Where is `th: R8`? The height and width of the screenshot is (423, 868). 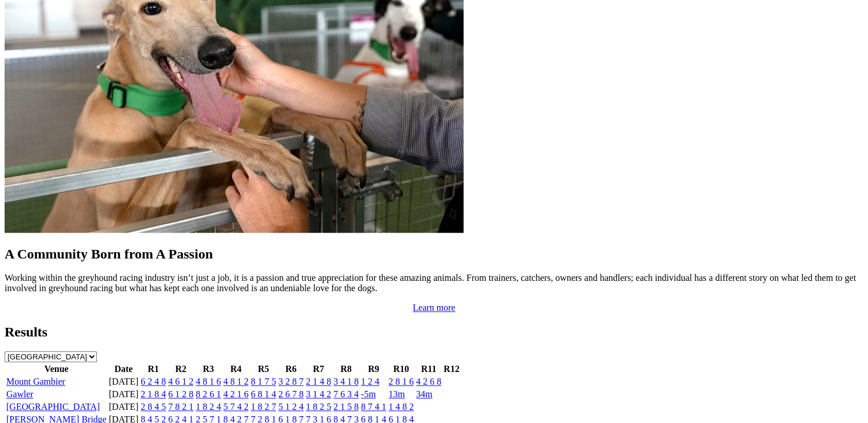 th: R8 is located at coordinates (346, 369).